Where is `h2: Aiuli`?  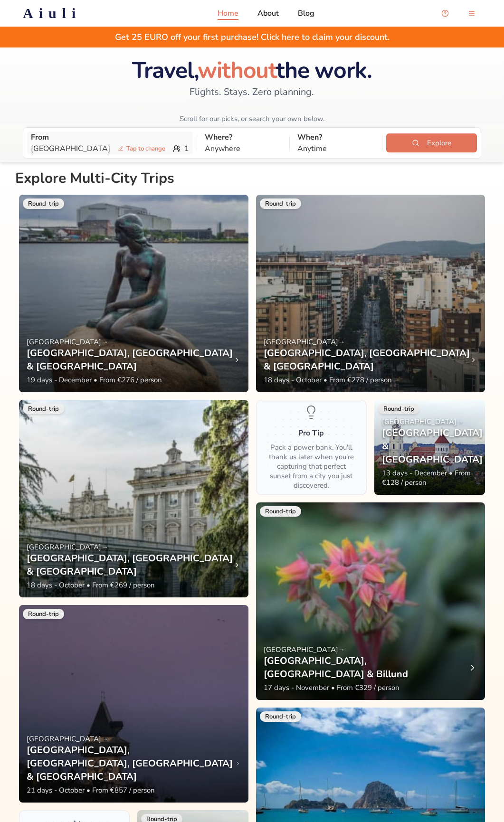
h2: Aiuli is located at coordinates (52, 14).